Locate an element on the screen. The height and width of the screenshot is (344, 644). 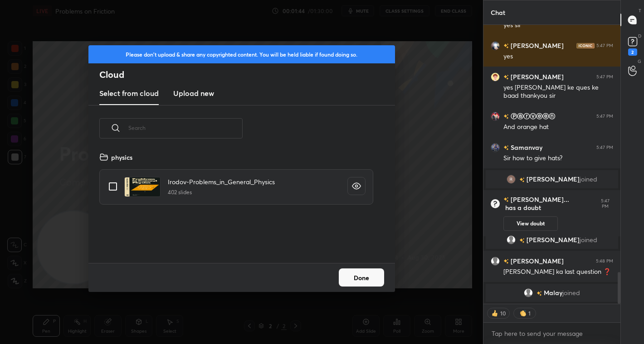
h3: Upload new is located at coordinates (194, 93).